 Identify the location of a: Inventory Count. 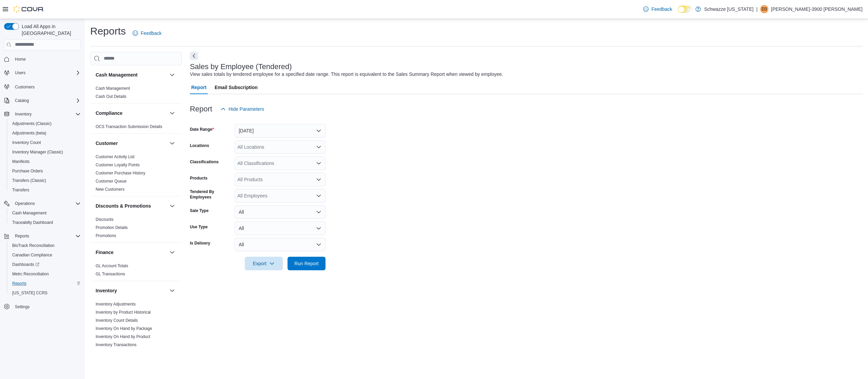
(27, 143).